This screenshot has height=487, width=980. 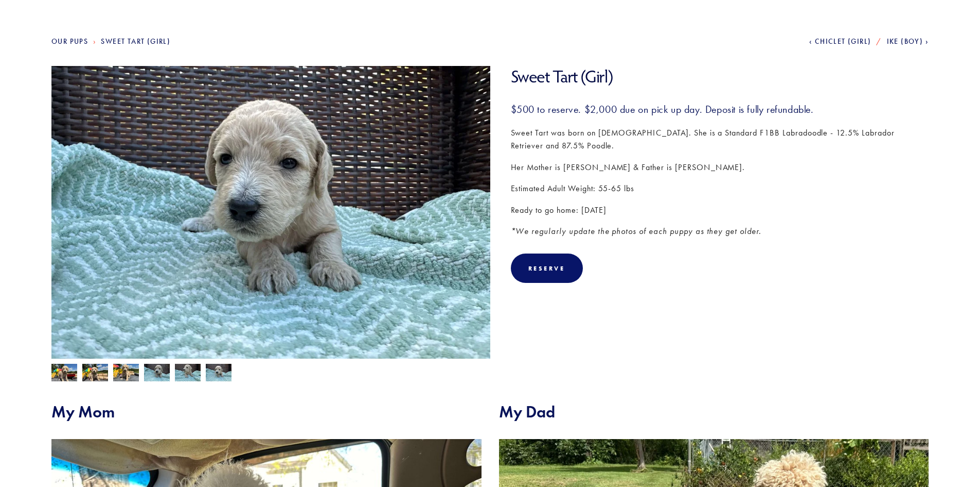 I want to click on img: Sweet Tart 6.jpg, so click(x=95, y=373).